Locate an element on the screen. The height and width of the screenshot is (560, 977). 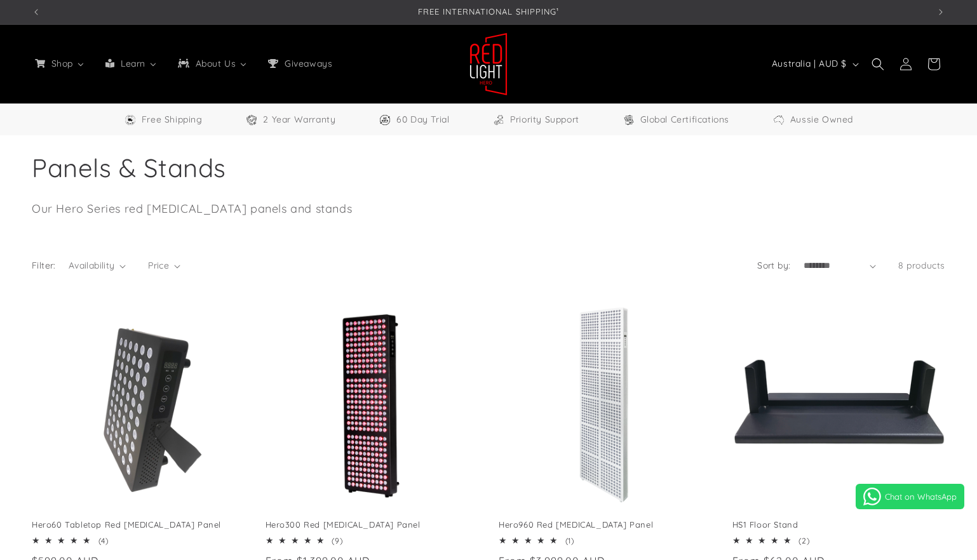
img: Trial Icon is located at coordinates (385, 120).